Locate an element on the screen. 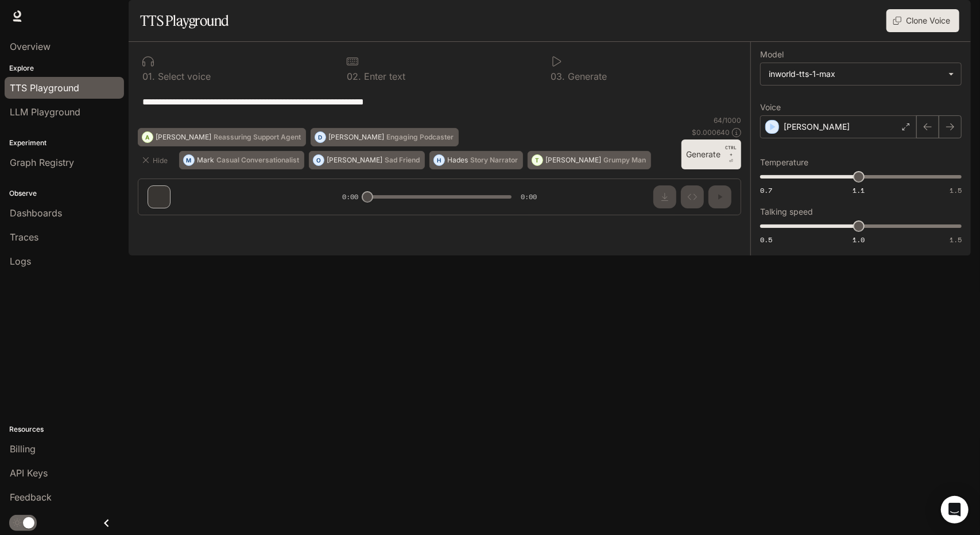 Image resolution: width=980 pixels, height=535 pixels. button: Clone Voice is located at coordinates (923, 21).